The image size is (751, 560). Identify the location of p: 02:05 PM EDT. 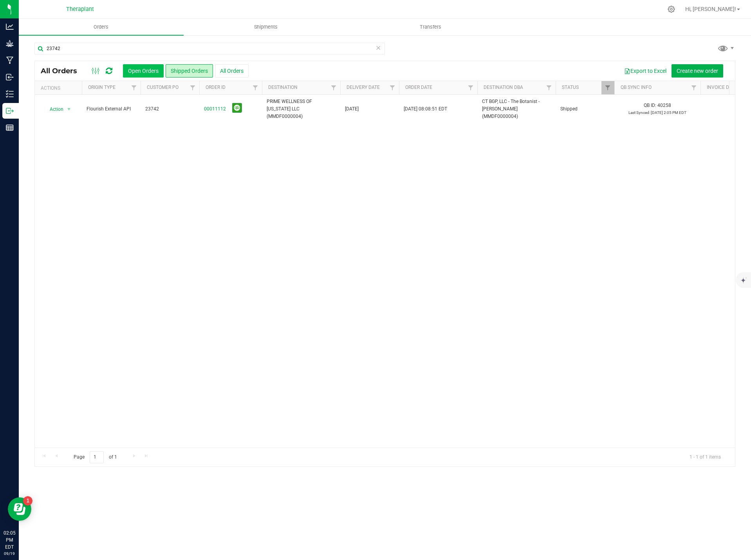
(9, 540).